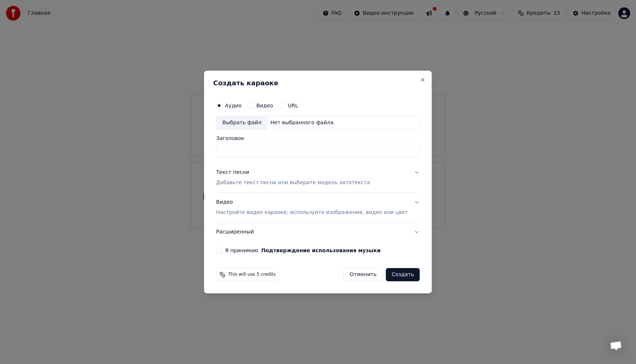 The image size is (636, 364). Describe the element at coordinates (363, 275) in the screenshot. I see `button: Отменить` at that location.